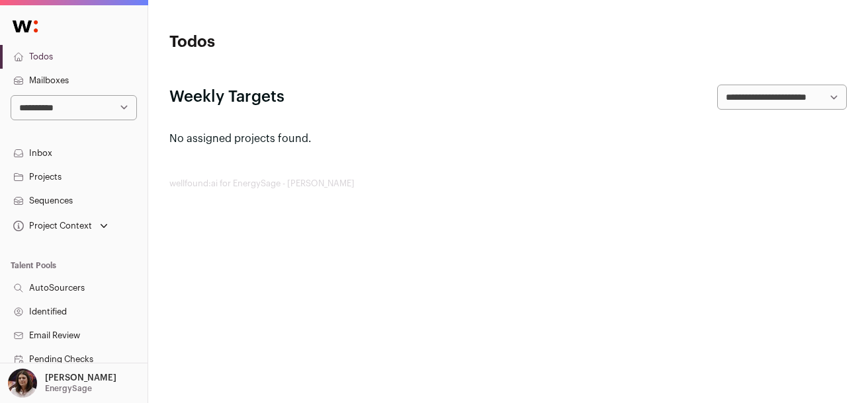 The width and height of the screenshot is (868, 403). What do you see at coordinates (282, 42) in the screenshot?
I see `h1: Todos` at bounding box center [282, 42].